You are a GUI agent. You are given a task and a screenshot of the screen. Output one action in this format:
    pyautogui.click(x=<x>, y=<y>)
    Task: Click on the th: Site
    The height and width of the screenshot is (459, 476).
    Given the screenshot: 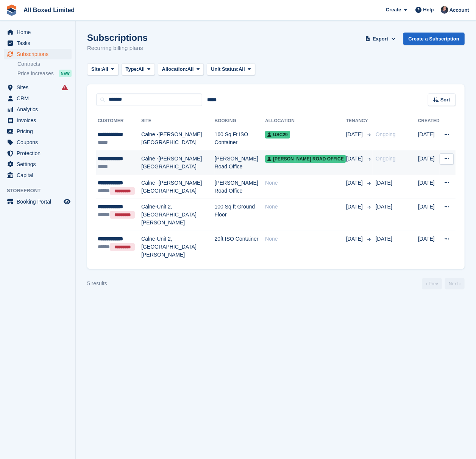 What is the action you would take?
    pyautogui.click(x=178, y=121)
    